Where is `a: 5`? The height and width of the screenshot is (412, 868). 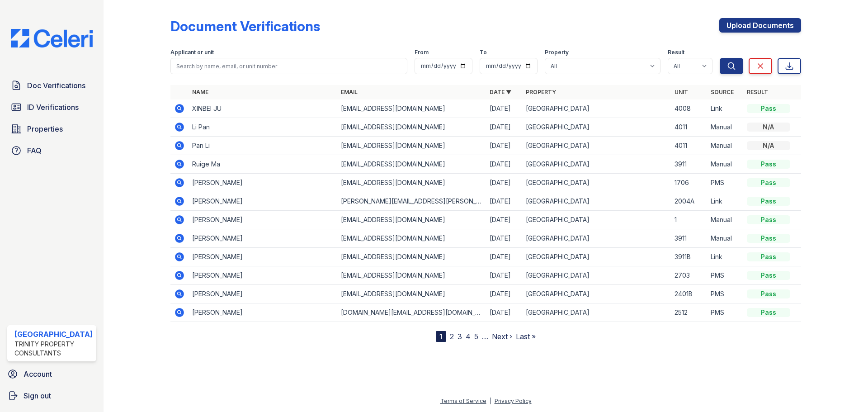 a: 5 is located at coordinates (476, 337).